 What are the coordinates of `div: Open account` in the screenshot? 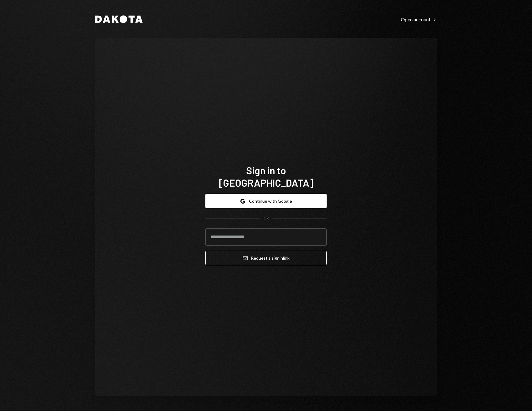 It's located at (419, 20).